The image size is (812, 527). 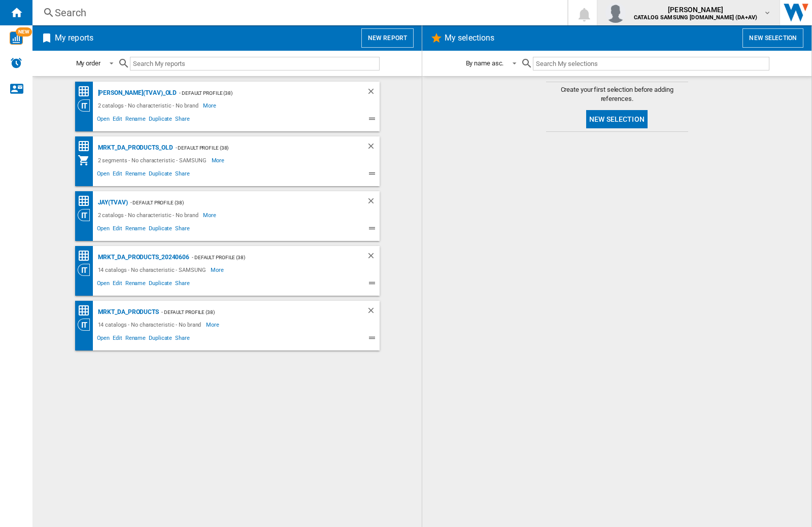 What do you see at coordinates (485, 63) in the screenshot?
I see `div: By name asc.` at bounding box center [485, 63].